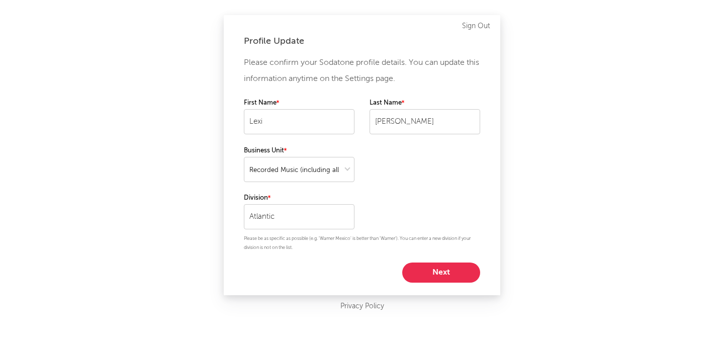  What do you see at coordinates (425, 103) in the screenshot?
I see `label: Last Name` at bounding box center [425, 103].